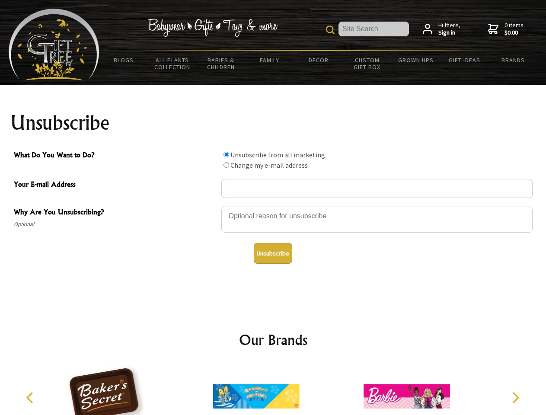 The width and height of the screenshot is (546, 415). What do you see at coordinates (441, 29) in the screenshot?
I see `a: Hi there,Sign in` at bounding box center [441, 29].